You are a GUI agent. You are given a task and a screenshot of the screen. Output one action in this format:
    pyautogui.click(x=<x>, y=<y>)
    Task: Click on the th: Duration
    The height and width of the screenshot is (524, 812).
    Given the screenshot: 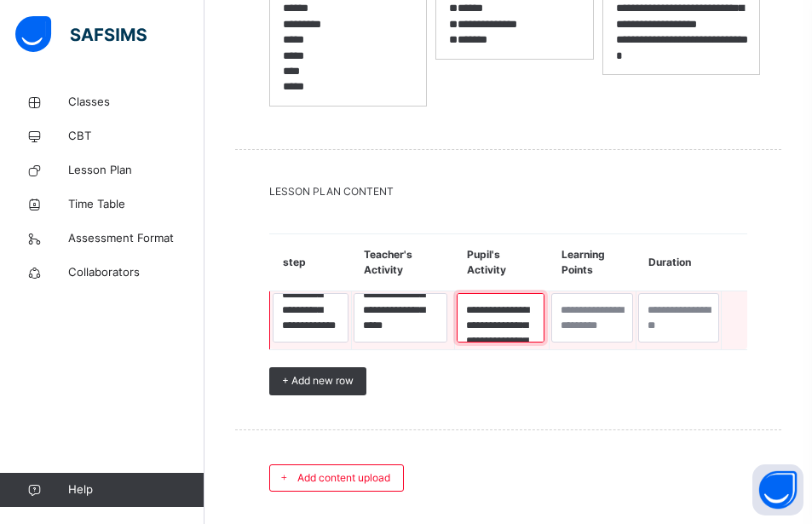 What is the action you would take?
    pyautogui.click(x=679, y=262)
    